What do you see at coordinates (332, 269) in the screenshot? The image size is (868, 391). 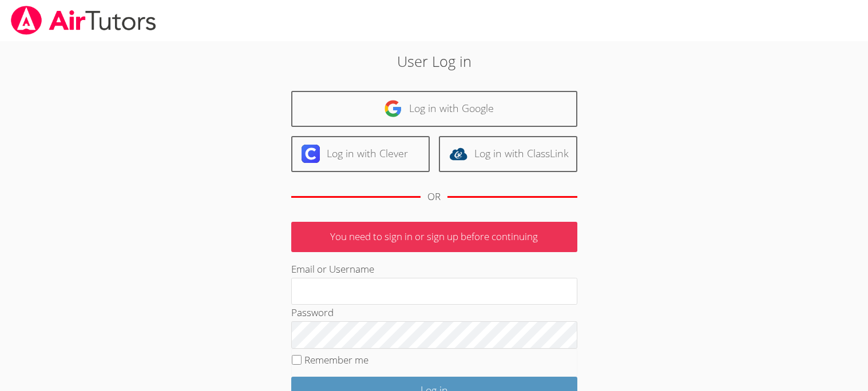 I see `label: Email or Username` at bounding box center [332, 269].